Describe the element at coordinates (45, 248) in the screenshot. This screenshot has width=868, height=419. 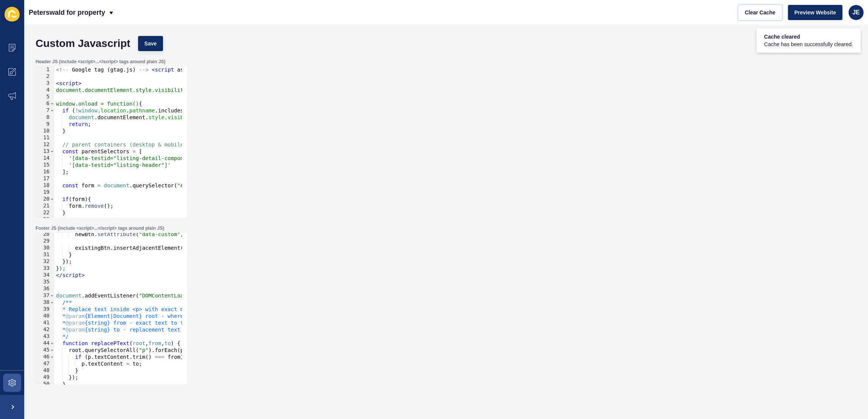
I see `div: 30` at that location.